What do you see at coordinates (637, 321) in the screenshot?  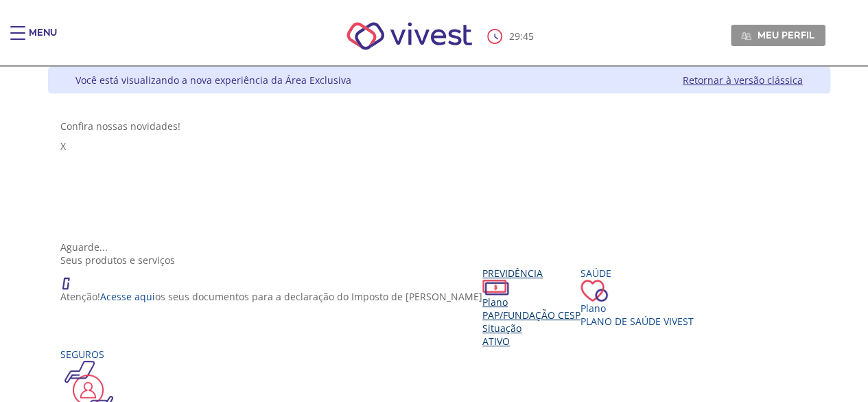 I see `span: Plano de Saúde VIVEST` at bounding box center [637, 321].